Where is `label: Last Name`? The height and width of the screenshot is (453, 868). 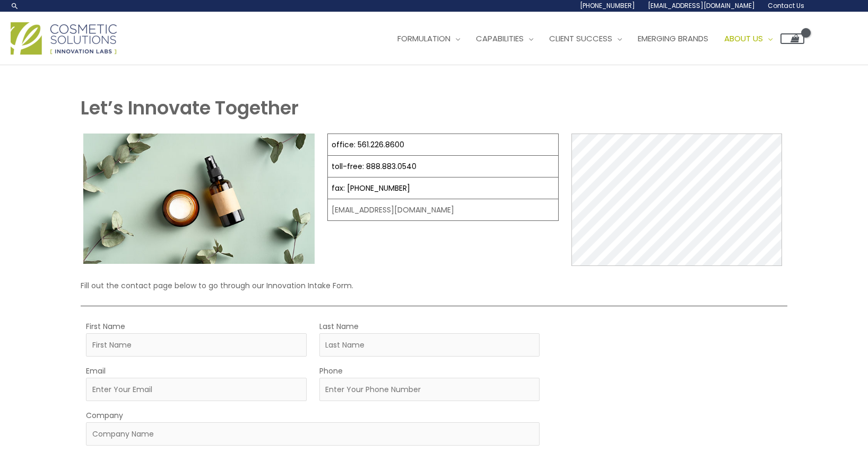
label: Last Name is located at coordinates (339, 326).